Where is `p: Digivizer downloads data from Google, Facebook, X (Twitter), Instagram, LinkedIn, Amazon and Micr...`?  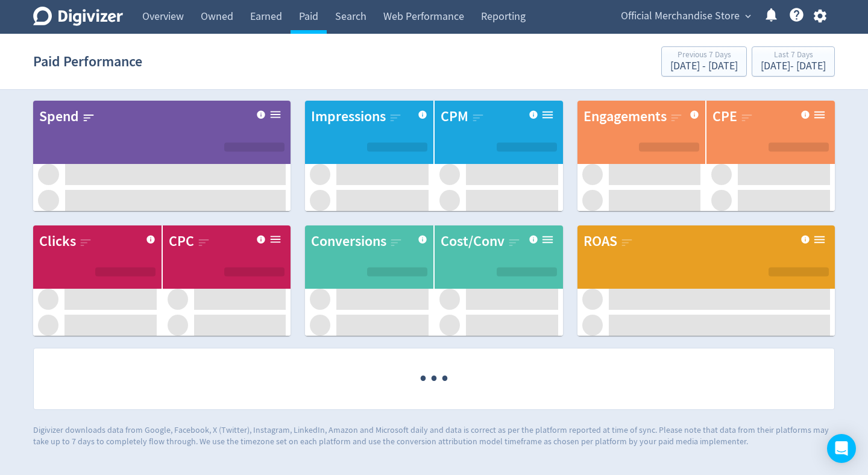 p: Digivizer downloads data from Google, Facebook, X (Twitter), Instagram, LinkedIn, Amazon and Micr... is located at coordinates (434, 436).